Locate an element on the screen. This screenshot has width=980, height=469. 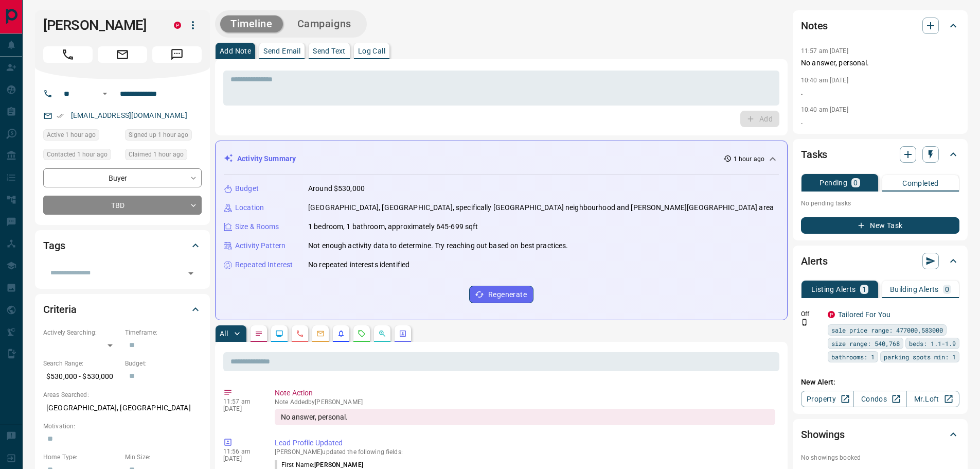
p: Location is located at coordinates (249, 208).